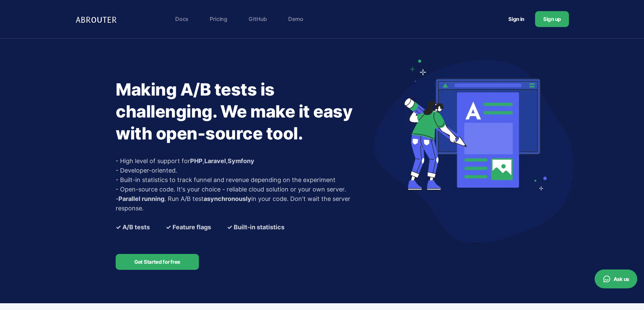  Describe the element at coordinates (243, 180) in the screenshot. I see `p: - Built-in statistics to track funnel and revenue depending on the experiment` at that location.